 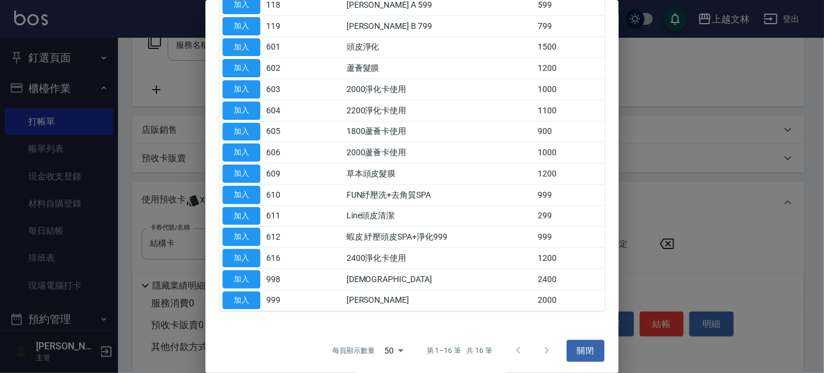 I want to click on p: 第 1–16 筆 共 16 筆, so click(x=459, y=351).